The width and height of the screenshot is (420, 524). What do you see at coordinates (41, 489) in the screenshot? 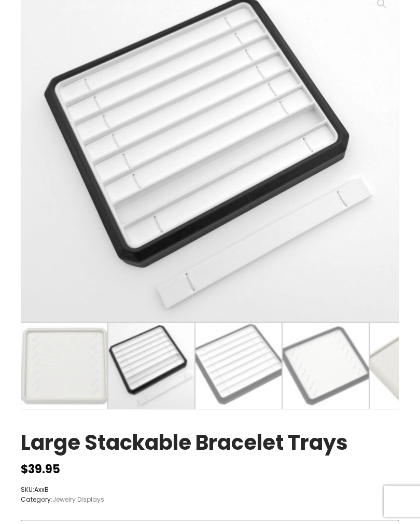
I see `span: AxxB` at bounding box center [41, 489].